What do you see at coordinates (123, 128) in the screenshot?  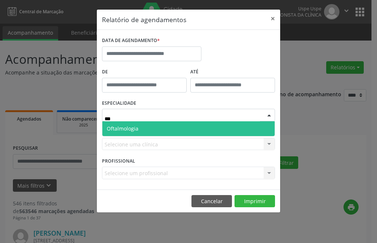 I see `span: Oftalmologia` at bounding box center [123, 128].